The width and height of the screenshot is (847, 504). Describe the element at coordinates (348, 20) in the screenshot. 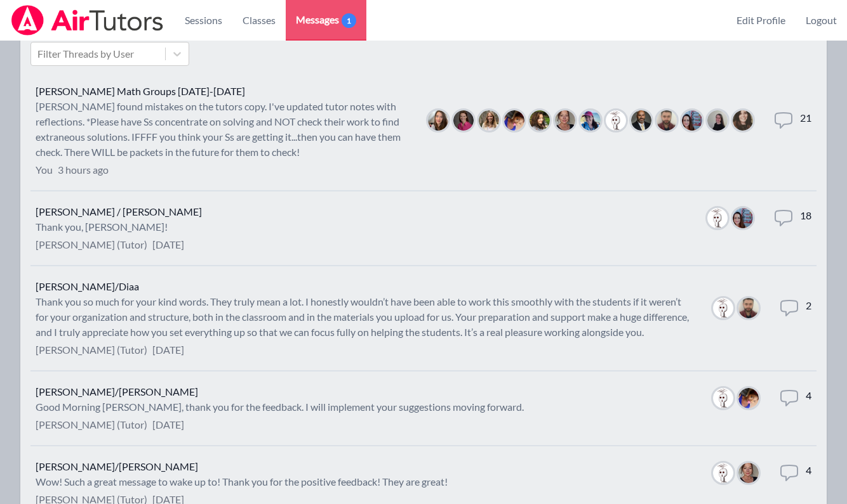

I see `span: 1` at that location.